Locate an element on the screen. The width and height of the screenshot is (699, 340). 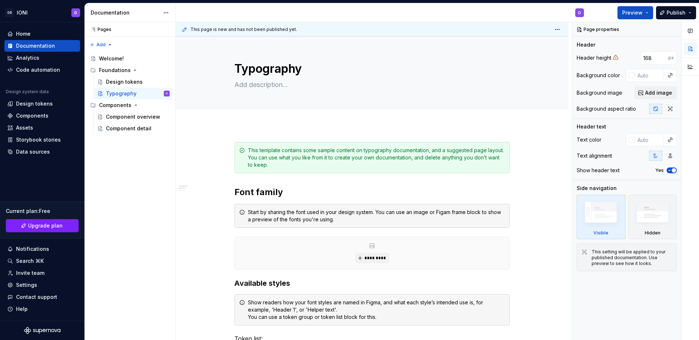
div: Show header text is located at coordinates (598, 170).